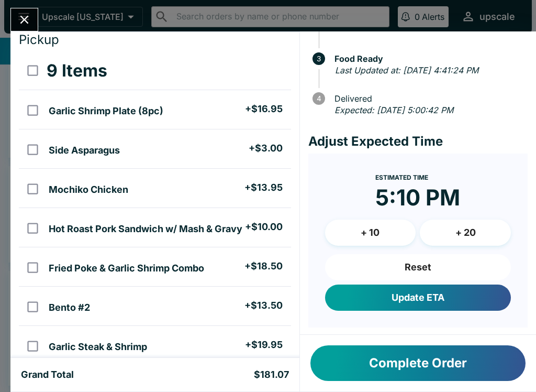 The width and height of the screenshot is (536, 392). What do you see at coordinates (429, 99) in the screenshot?
I see `span: Delivered` at bounding box center [429, 99].